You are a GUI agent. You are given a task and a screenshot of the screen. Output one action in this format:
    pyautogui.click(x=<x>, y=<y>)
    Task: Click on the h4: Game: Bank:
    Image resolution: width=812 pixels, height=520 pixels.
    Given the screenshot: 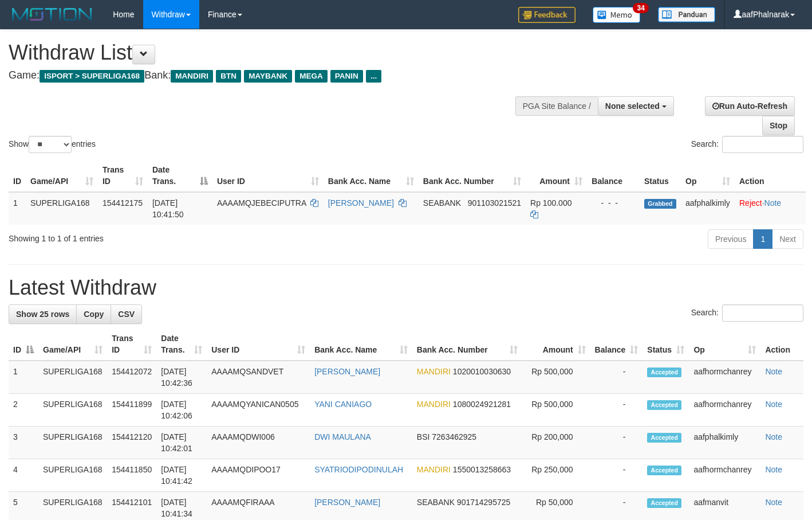 What is the action you would take?
    pyautogui.click(x=269, y=76)
    